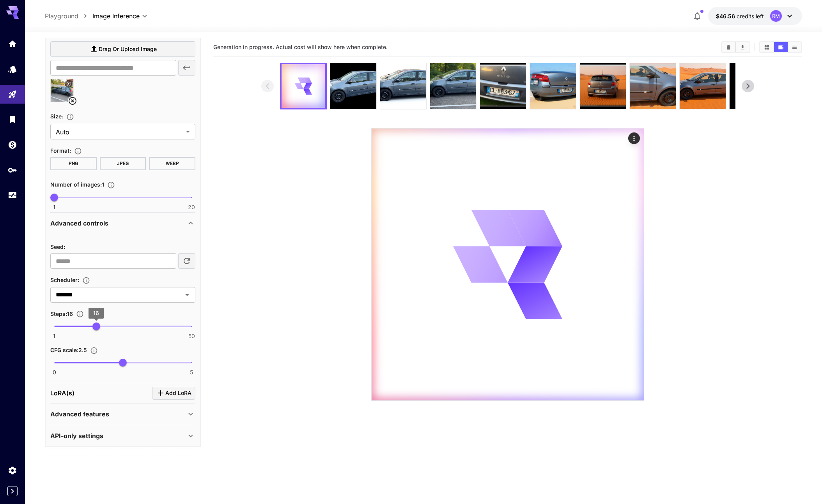  I want to click on p: Advanced features, so click(79, 414).